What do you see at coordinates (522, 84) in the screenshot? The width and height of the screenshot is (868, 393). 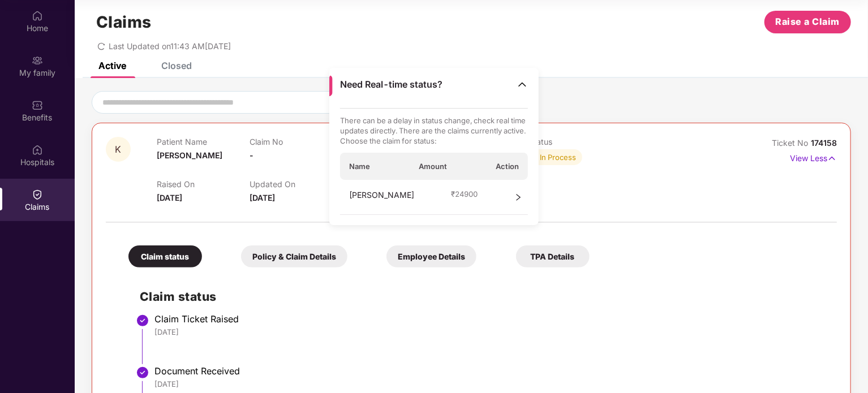 I see `img: Toggle Icon` at bounding box center [522, 84].